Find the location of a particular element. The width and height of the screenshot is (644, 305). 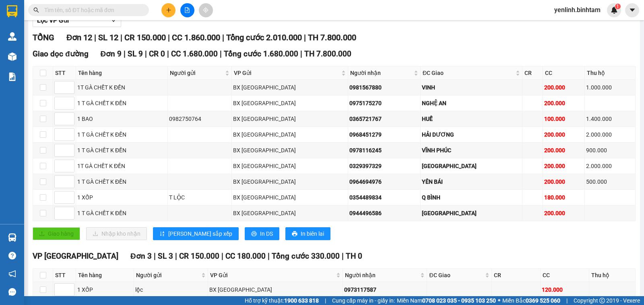

span: ĐC Giao is located at coordinates (456, 275).